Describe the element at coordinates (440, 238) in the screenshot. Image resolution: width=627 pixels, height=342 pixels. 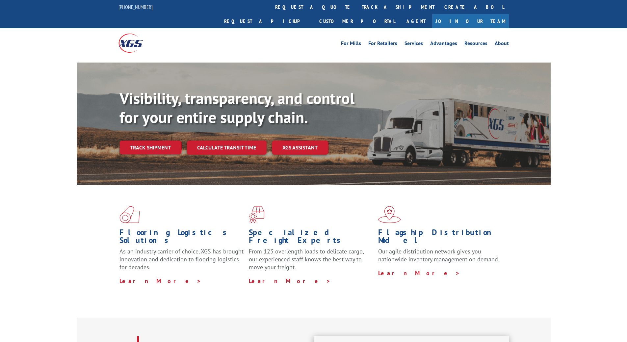
I see `h1: Flagship Distribution Model` at that location.